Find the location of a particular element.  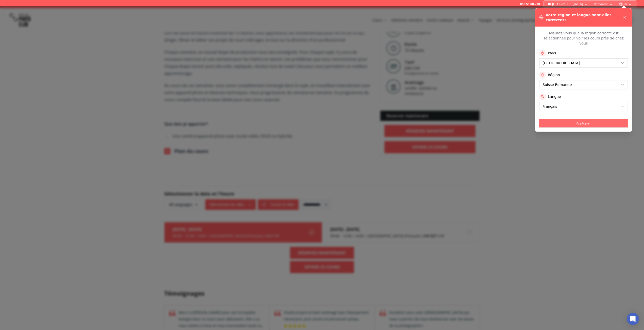

p: Assurez-vous que la région correcte est sélectionnée pour voir les cours près de chez vous is located at coordinates (584, 38).